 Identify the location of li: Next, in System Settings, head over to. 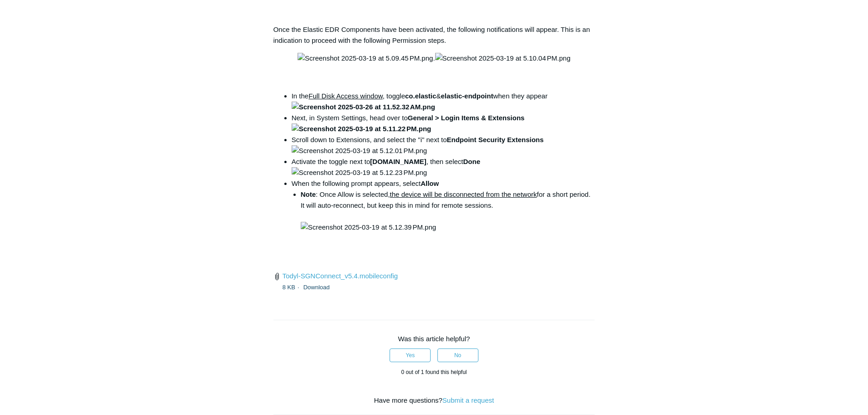
(443, 124).